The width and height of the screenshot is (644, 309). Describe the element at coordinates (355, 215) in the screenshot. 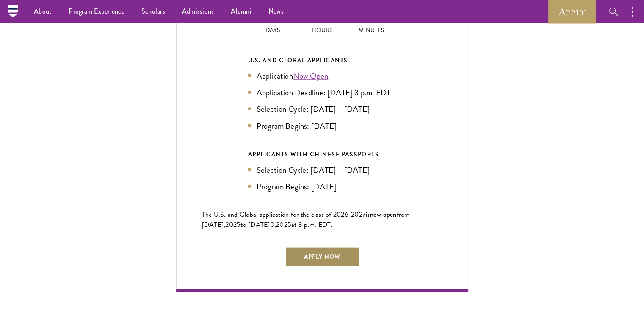

I see `span: -202` at that location.